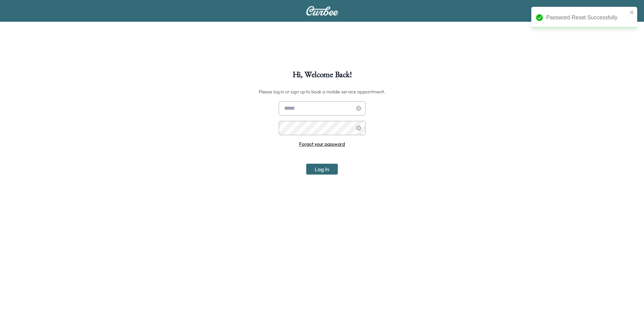  I want to click on div: Password Reset Successfully, so click(587, 18).